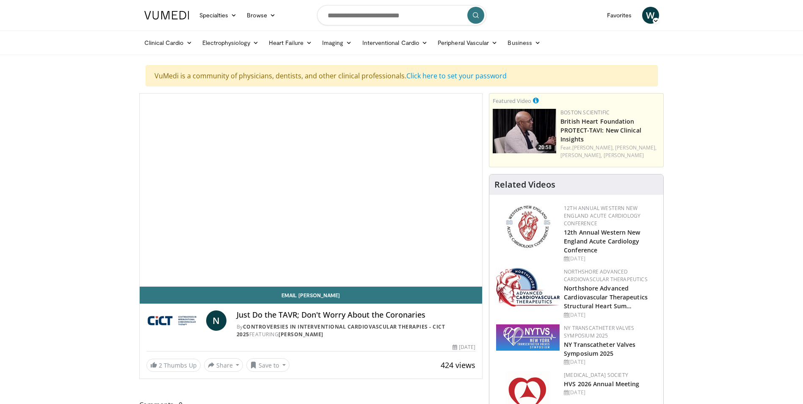 Image resolution: width=803 pixels, height=404 pixels. What do you see at coordinates (337, 43) in the screenshot?
I see `a: Imaging` at bounding box center [337, 43].